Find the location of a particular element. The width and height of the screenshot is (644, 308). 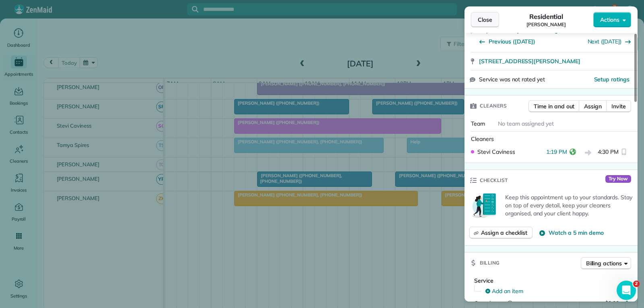

span: Checklist is located at coordinates (494, 180).